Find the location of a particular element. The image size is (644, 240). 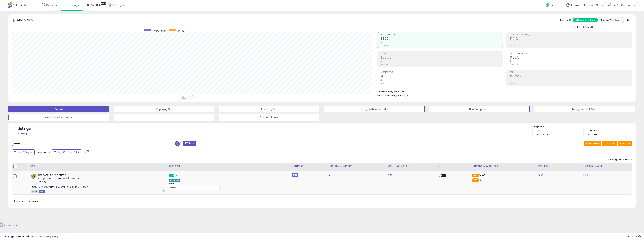

p: Listing States: is located at coordinates (583, 127).